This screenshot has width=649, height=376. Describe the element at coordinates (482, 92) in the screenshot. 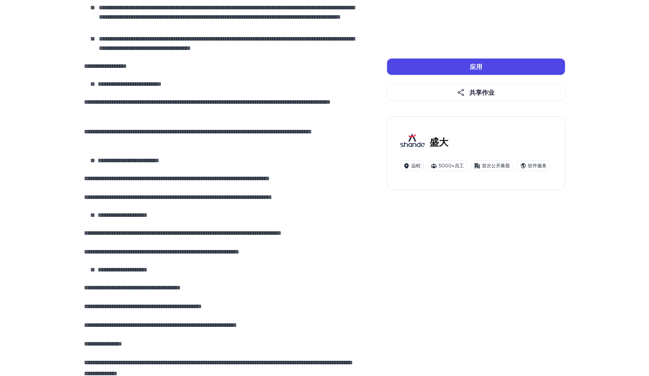

I see `span: 共享作业` at that location.